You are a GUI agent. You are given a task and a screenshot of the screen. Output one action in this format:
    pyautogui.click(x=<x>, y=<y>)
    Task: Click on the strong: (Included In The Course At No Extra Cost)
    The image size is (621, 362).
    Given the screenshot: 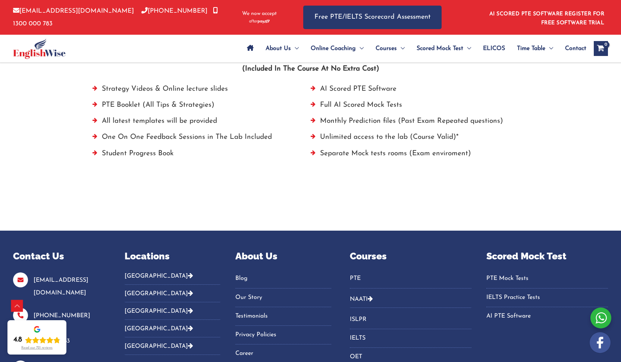 What is the action you would take?
    pyautogui.click(x=311, y=69)
    